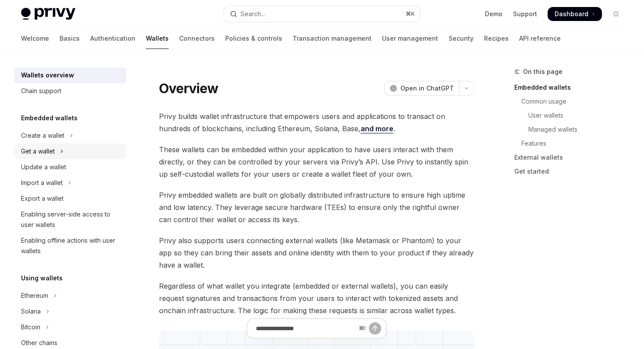 The width and height of the screenshot is (644, 349). Describe the element at coordinates (70, 151) in the screenshot. I see `button: Toggle Get a wallet section` at that location.